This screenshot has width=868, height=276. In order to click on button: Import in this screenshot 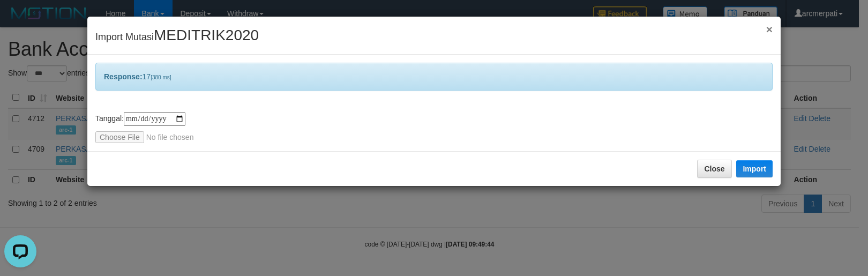, I will do `click(754, 169)`.